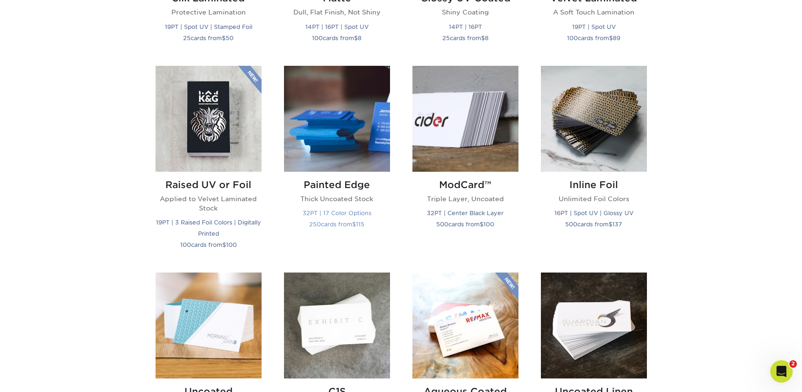  Describe the element at coordinates (465, 213) in the screenshot. I see `small: 32PT | Center Black Layer` at that location.